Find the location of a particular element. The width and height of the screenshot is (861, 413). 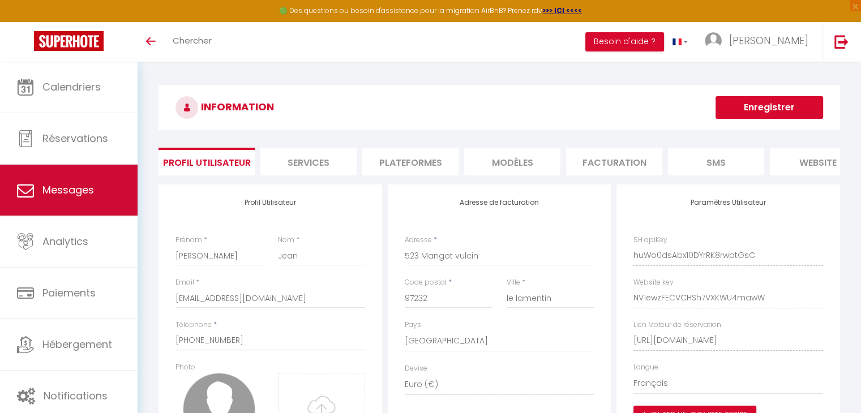

li: MODÈLES is located at coordinates (512, 161).